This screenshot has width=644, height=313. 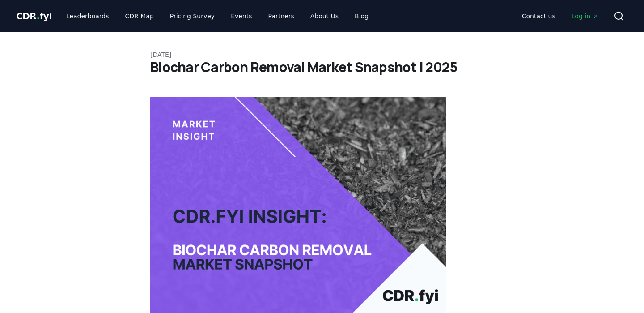 What do you see at coordinates (139, 16) in the screenshot?
I see `a: CDR Map` at bounding box center [139, 16].